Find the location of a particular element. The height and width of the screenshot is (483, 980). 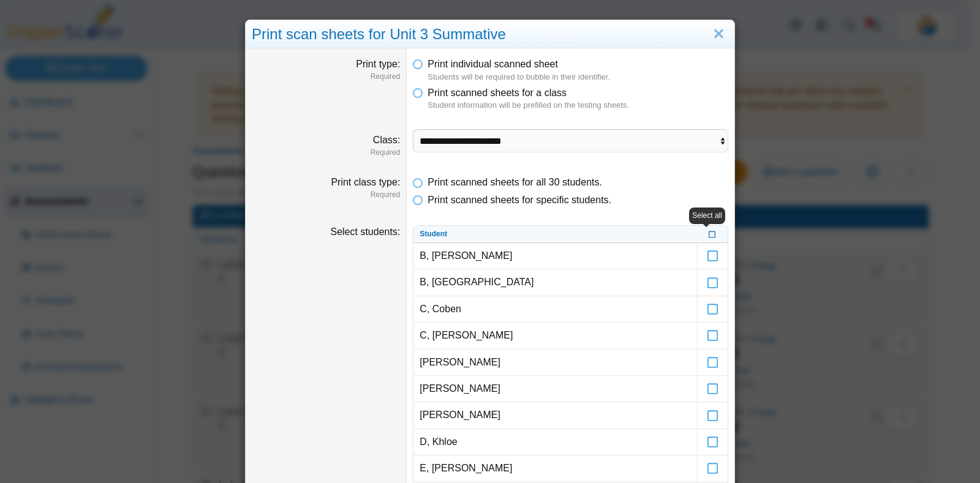

span: Print individual scanned sheet is located at coordinates (493, 64).